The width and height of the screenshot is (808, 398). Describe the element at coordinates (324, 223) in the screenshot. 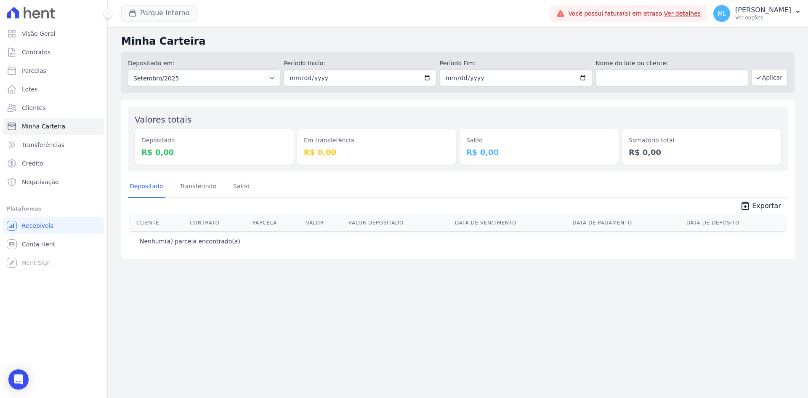

I see `th: Valor` at that location.